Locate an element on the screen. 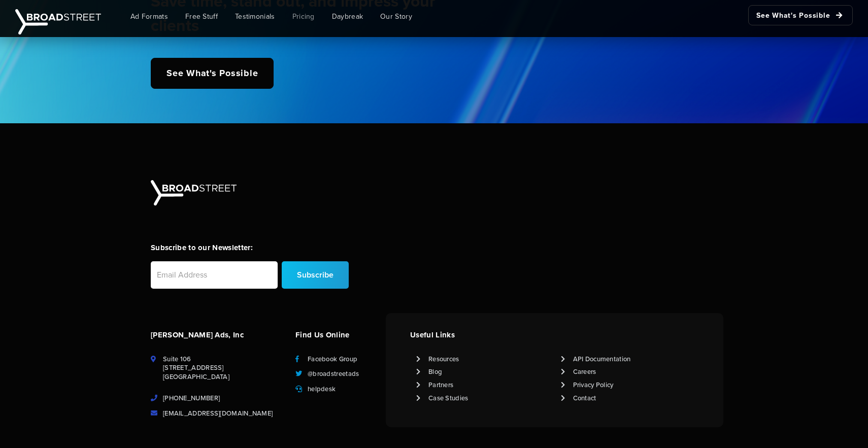 The width and height of the screenshot is (868, 448). h4: Useful Links is located at coordinates (554, 335).